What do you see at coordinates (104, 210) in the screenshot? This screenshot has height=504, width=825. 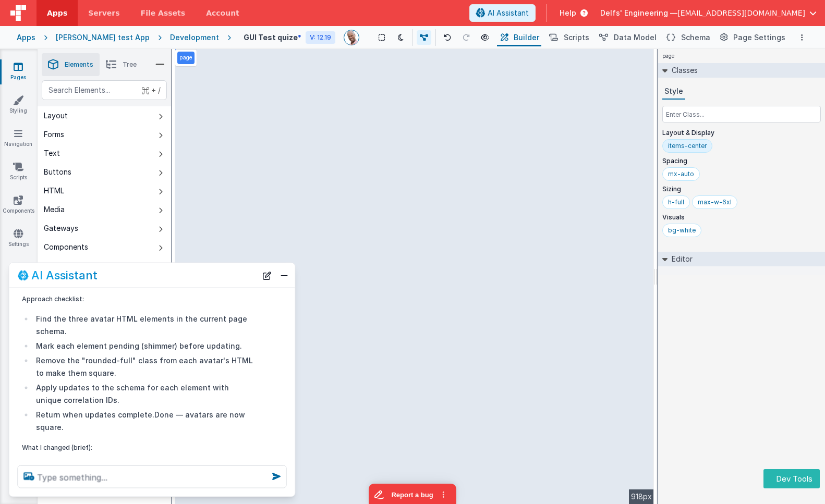 I see `button: Media` at bounding box center [104, 210].